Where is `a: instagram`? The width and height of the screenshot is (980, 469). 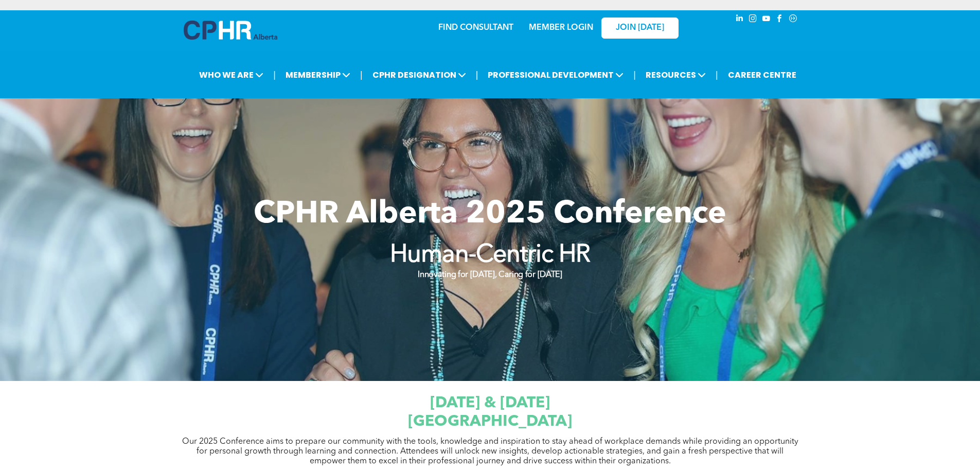
a: instagram is located at coordinates (753, 20).